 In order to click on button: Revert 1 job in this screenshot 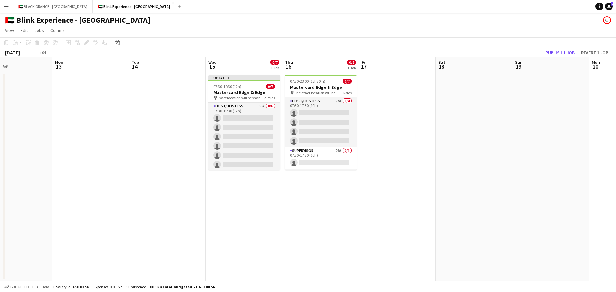, I will do `click(594, 53)`.